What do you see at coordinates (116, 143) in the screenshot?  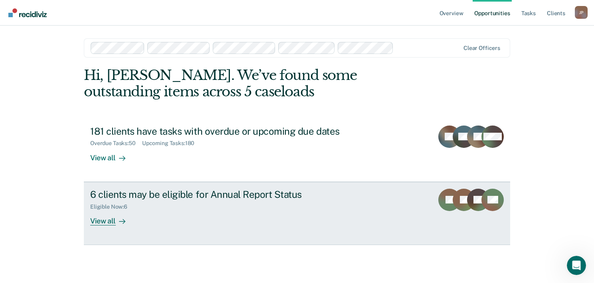 I see `div: Overdue Tasks : 50` at bounding box center [116, 143].